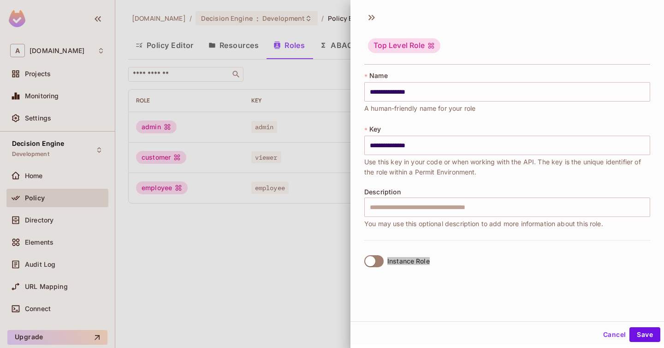 This screenshot has width=664, height=348. What do you see at coordinates (420, 108) in the screenshot?
I see `span: A human-friendly name for your role` at bounding box center [420, 108].